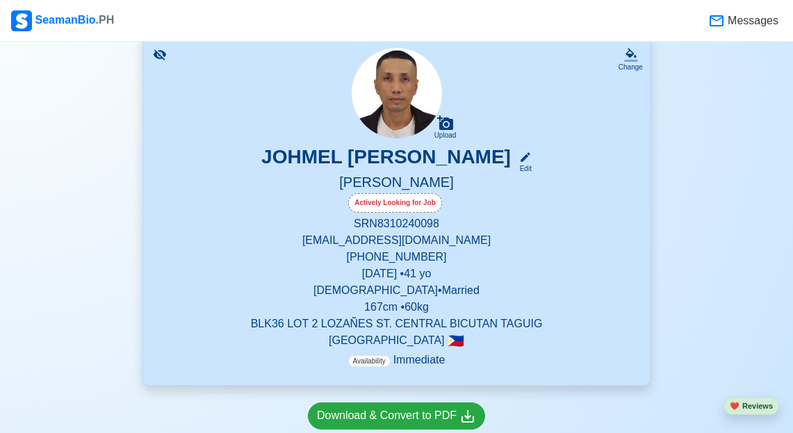  What do you see at coordinates (752, 21) in the screenshot?
I see `span: Messages` at bounding box center [752, 21].